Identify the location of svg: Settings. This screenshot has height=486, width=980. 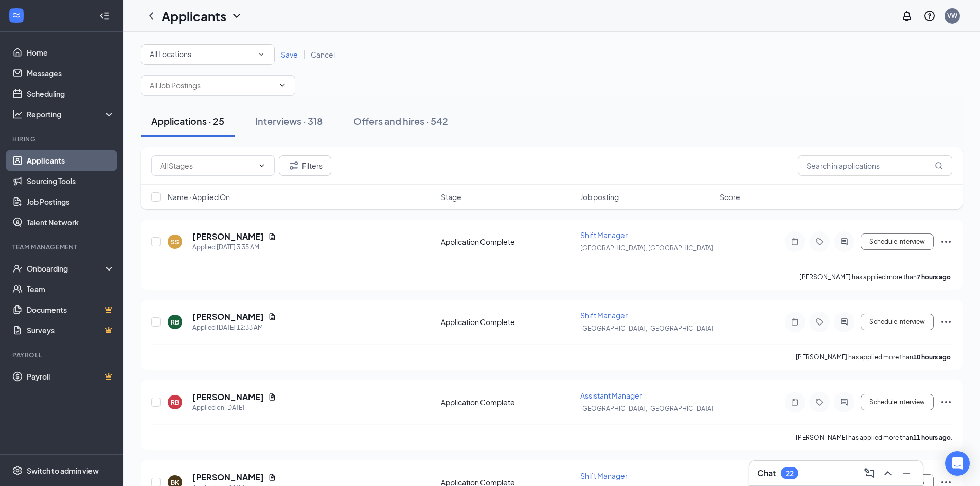
(18, 471).